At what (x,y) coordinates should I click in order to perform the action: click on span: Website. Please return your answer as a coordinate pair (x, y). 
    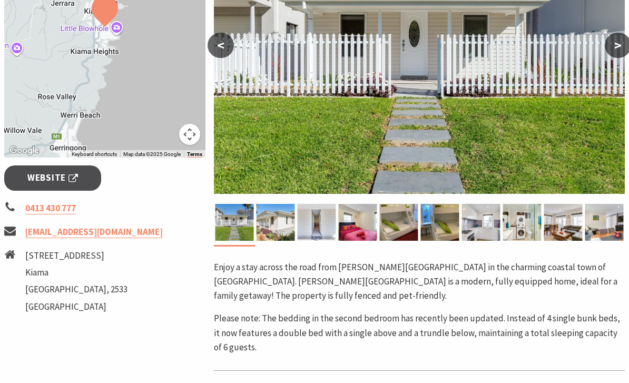
    Looking at the image, I should click on (53, 178).